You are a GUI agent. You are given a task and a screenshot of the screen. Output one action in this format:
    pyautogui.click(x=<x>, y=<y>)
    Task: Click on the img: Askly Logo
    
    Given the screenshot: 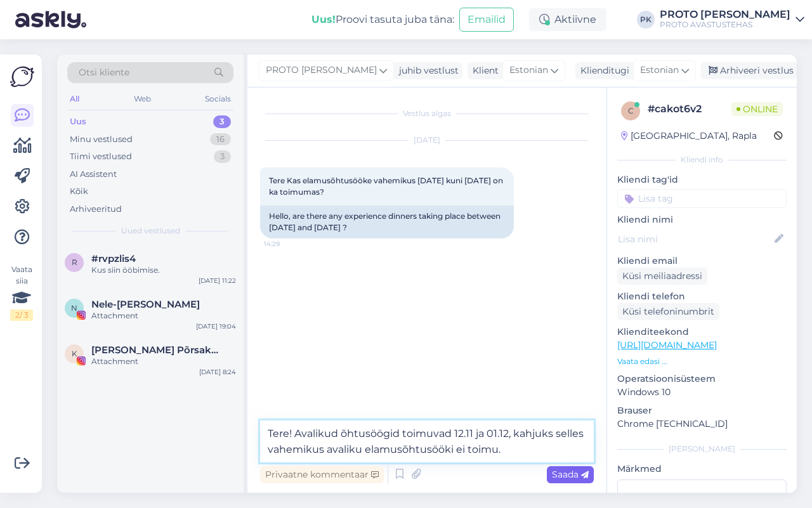 What is the action you would take?
    pyautogui.click(x=22, y=77)
    